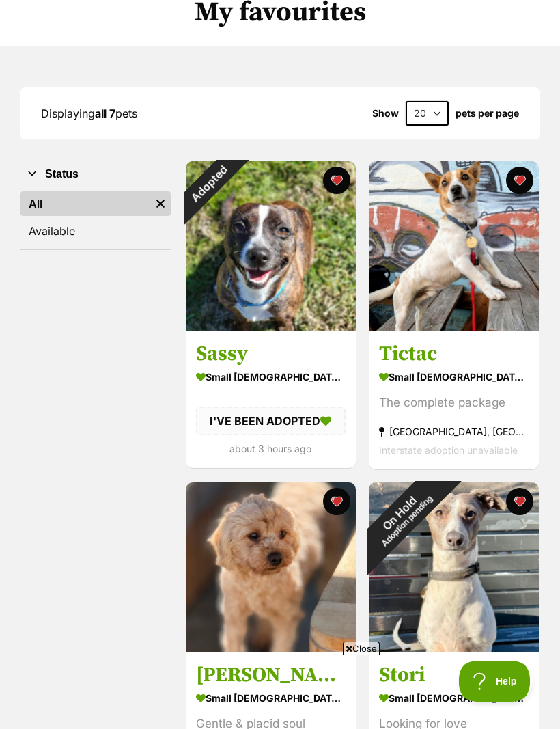 This screenshot has height=729, width=560. Describe the element at coordinates (402, 516) in the screenshot. I see `div: On Hold` at that location.